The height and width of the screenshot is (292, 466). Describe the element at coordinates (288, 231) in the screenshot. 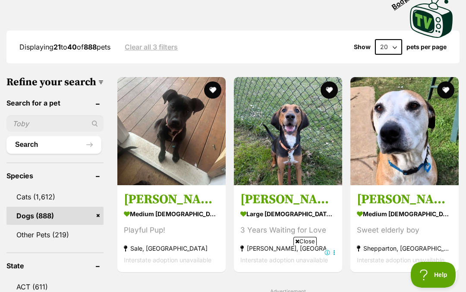

I see `div: 3 Years Waiting for Love` at that location.